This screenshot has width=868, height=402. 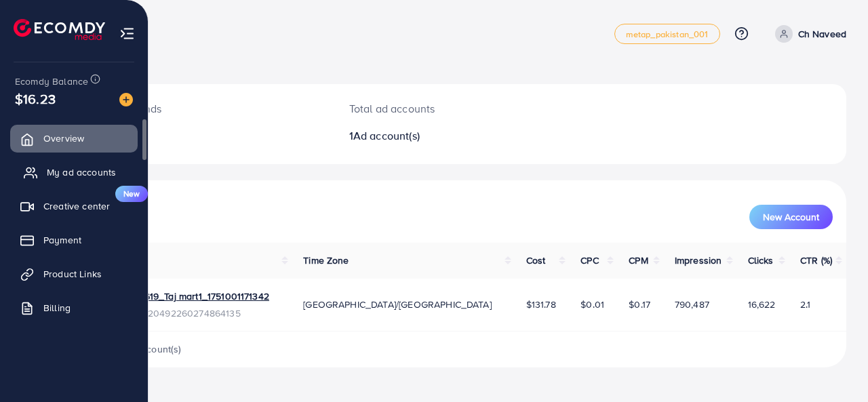 What do you see at coordinates (589, 260) in the screenshot?
I see `span: CPC` at bounding box center [589, 260].